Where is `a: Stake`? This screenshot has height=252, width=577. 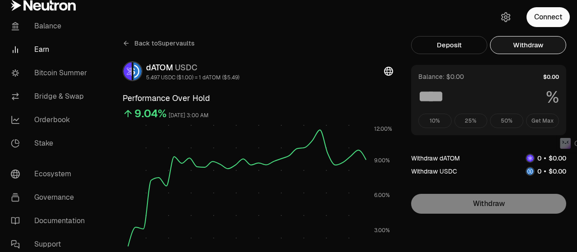 a: Stake is located at coordinates (51, 143).